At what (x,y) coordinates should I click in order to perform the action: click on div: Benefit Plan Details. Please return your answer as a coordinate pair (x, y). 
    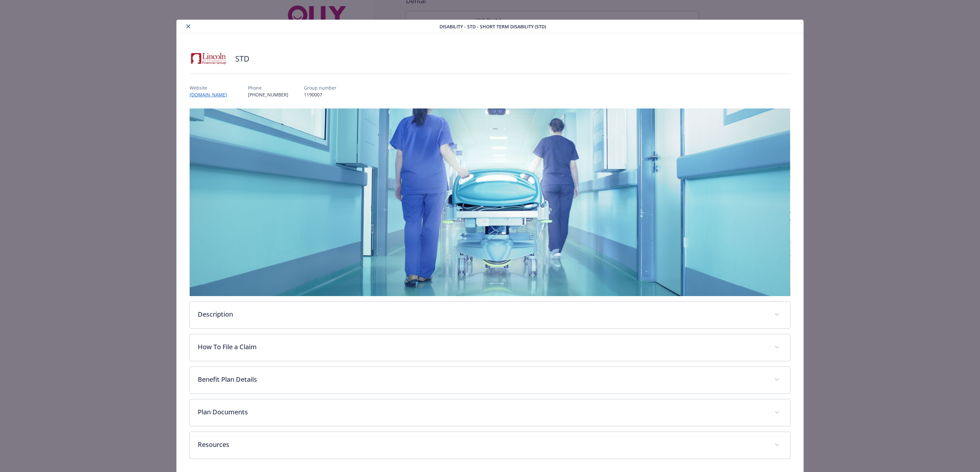
    Looking at the image, I should click on (490, 380).